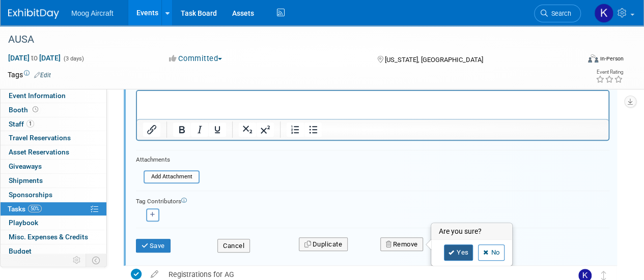 The image size is (644, 280). What do you see at coordinates (612, 58) in the screenshot?
I see `div: In-Person` at bounding box center [612, 58].